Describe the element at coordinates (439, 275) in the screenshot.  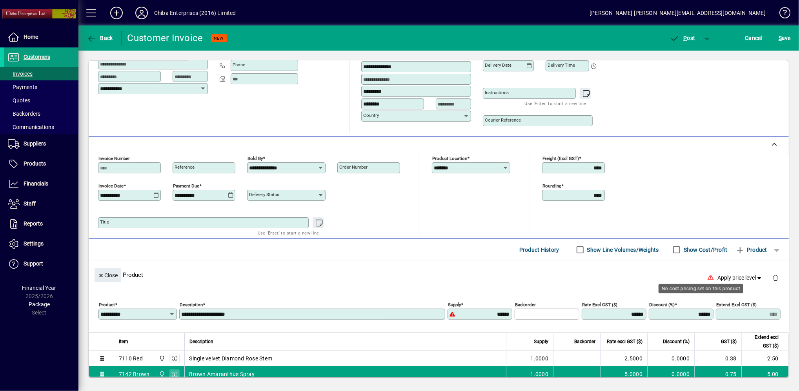
I see `div: Product` at that location.